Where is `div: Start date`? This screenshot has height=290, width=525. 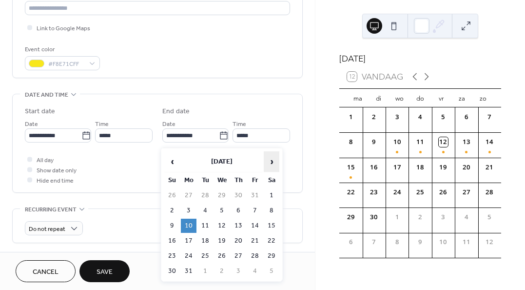
div: Start date is located at coordinates (40, 111).